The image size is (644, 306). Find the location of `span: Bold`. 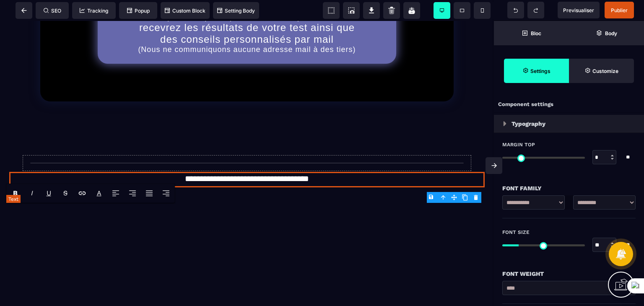

span: Bold is located at coordinates (15, 193).